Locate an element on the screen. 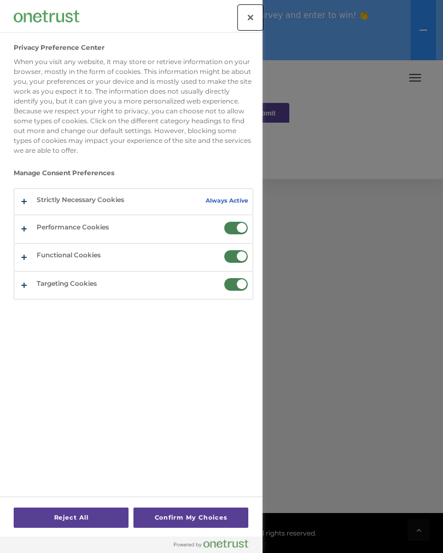 This screenshot has width=443, height=553. h3: Manage Consent Preferences is located at coordinates (134, 176).